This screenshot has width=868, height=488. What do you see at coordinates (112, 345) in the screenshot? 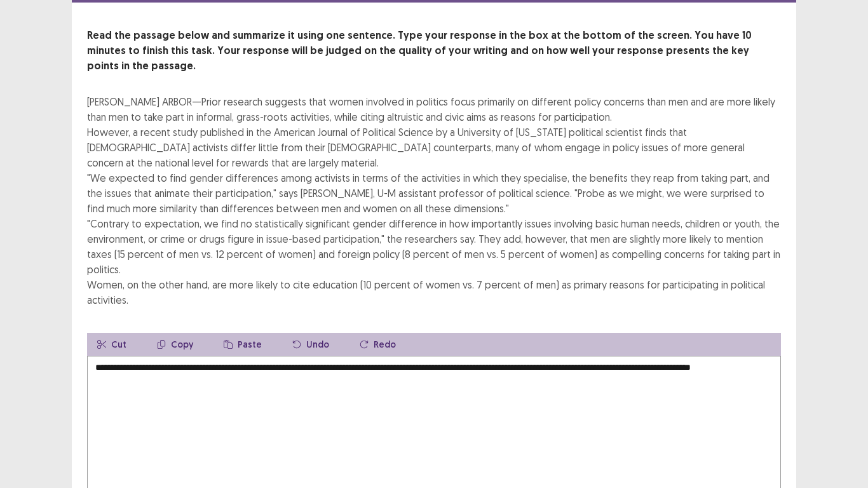
I see `button: Cut` at bounding box center [112, 345].